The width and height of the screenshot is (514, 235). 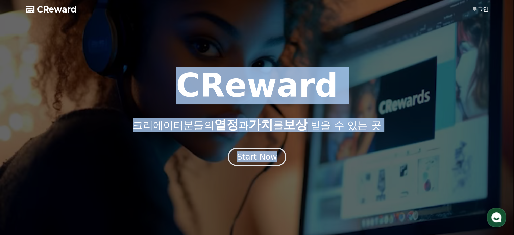 What do you see at coordinates (23, 187) in the screenshot?
I see `a: 홈` at bounding box center [23, 187].